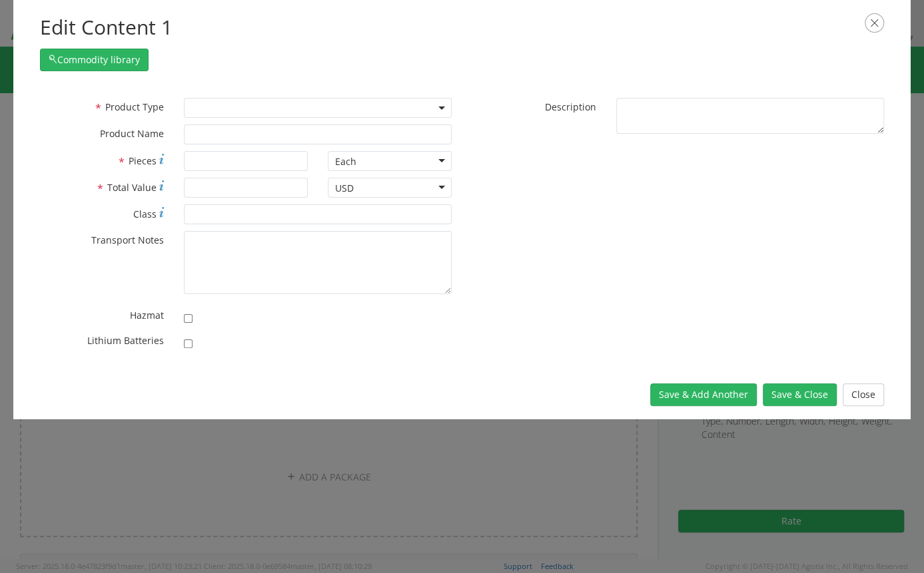 The image size is (924, 573). Describe the element at coordinates (144, 213) in the screenshot. I see `span: Class` at that location.